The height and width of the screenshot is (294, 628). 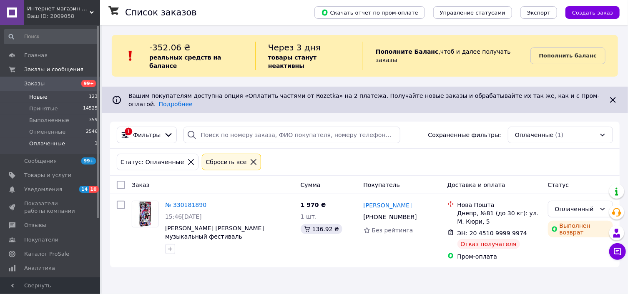 What do you see at coordinates (575, 209) in the screenshot?
I see `div: Оплаченный` at bounding box center [575, 209].